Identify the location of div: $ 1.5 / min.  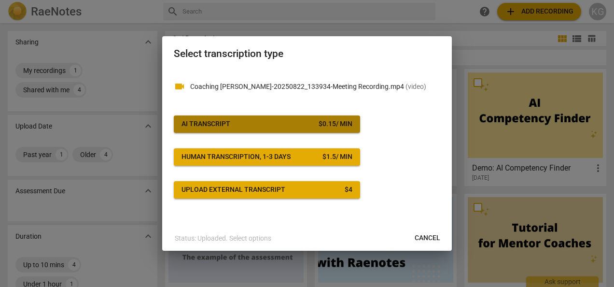
(337, 157).